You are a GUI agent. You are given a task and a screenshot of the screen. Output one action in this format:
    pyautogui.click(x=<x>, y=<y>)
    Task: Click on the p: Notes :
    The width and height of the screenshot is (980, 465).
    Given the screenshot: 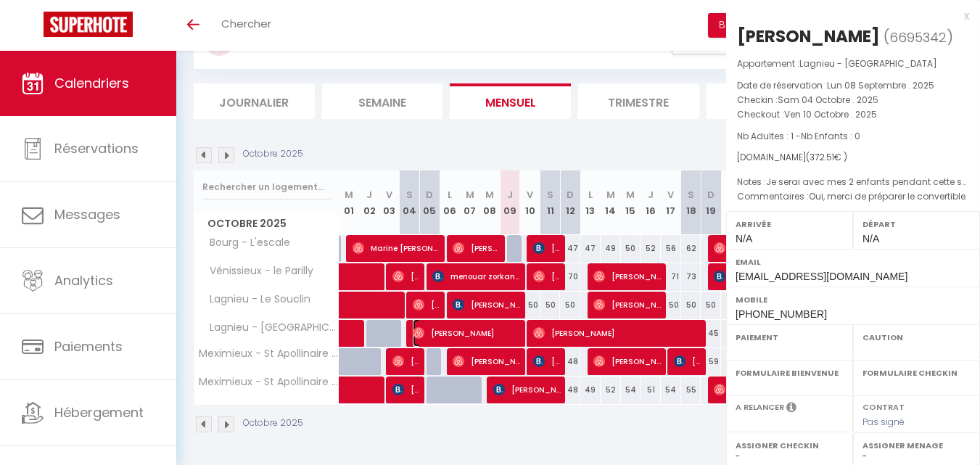 What is the action you would take?
    pyautogui.click(x=853, y=182)
    